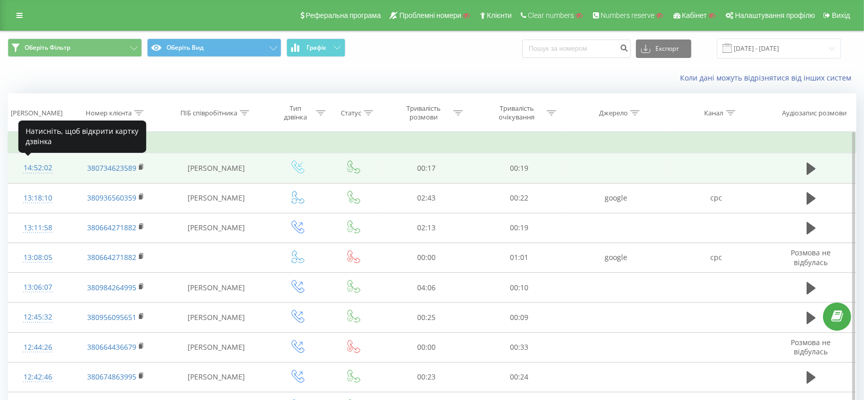 The image size is (864, 400). What do you see at coordinates (38, 347) in the screenshot?
I see `div: 12:44:26` at bounding box center [38, 347].